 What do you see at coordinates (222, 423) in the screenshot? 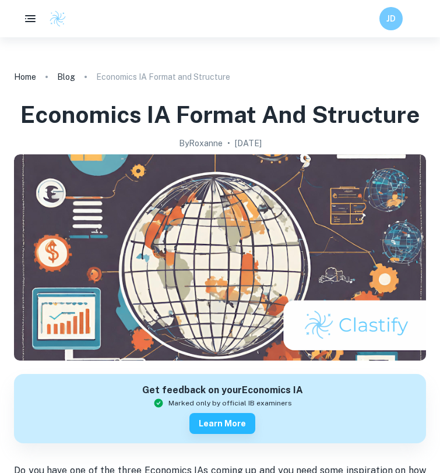
I see `button: Learn more` at bounding box center [222, 423].